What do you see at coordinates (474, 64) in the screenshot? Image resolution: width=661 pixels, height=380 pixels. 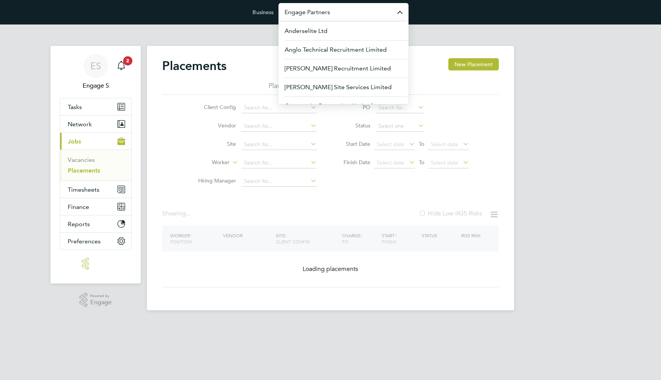 I see `button: New Placement` at bounding box center [474, 64].